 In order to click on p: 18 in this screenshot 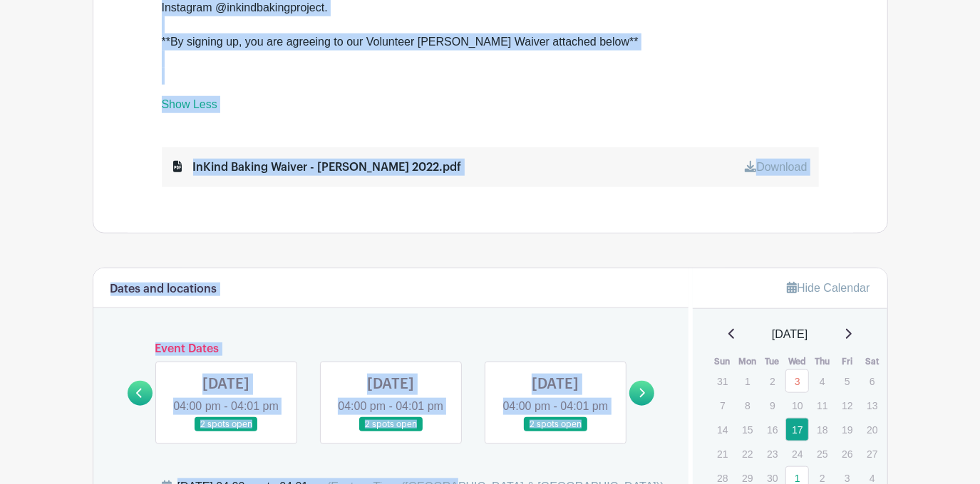, I will do `click(822, 429)`.